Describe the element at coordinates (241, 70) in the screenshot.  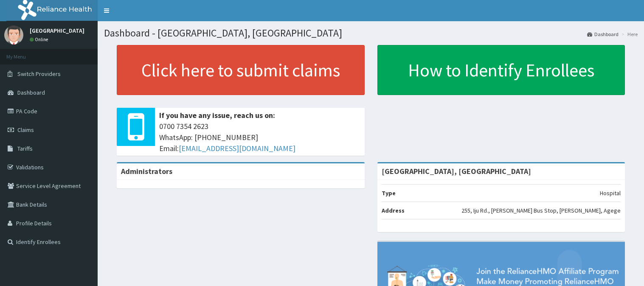
I see `a: Click here to submit claims` at that location.